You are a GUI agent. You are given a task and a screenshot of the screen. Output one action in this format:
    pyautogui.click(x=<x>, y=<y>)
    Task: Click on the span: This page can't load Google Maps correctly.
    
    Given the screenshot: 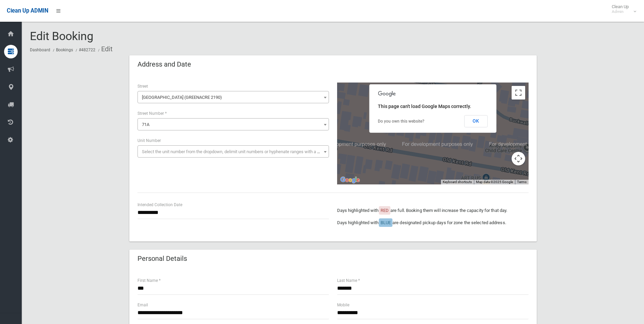 What is the action you would take?
    pyautogui.click(x=424, y=107)
    